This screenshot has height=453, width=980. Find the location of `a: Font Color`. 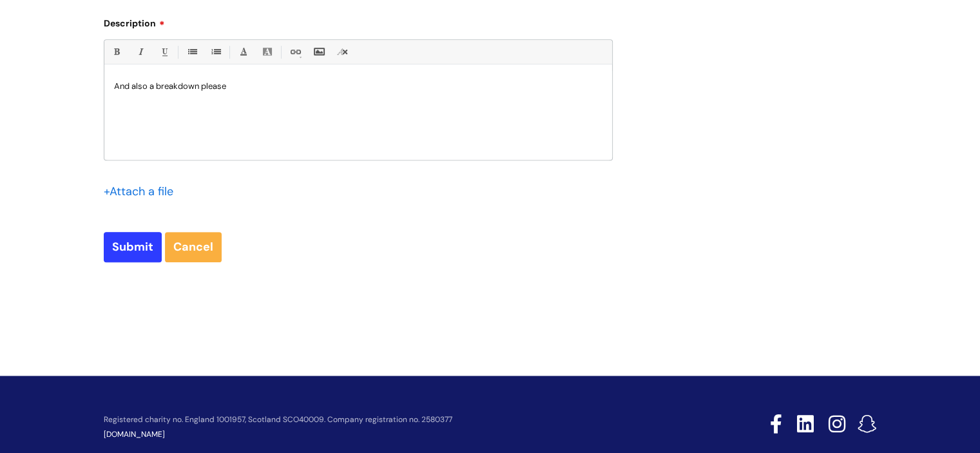

a: Font Color is located at coordinates (243, 51).